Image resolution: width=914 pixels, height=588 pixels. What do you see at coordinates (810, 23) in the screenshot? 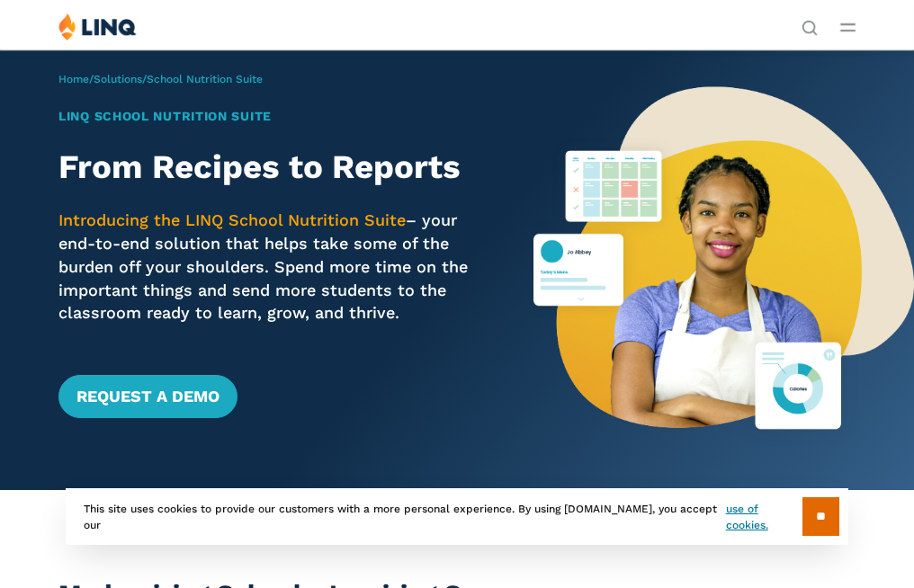
I see `nav: Utility Navigation` at bounding box center [810, 23].